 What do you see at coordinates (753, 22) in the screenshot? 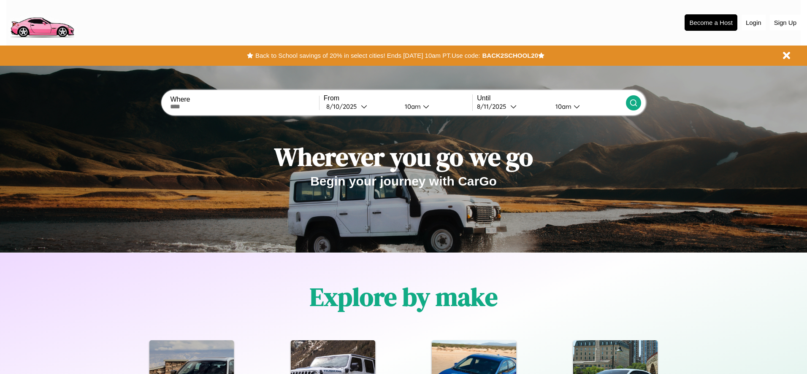
I see `button: Login` at bounding box center [753, 22].